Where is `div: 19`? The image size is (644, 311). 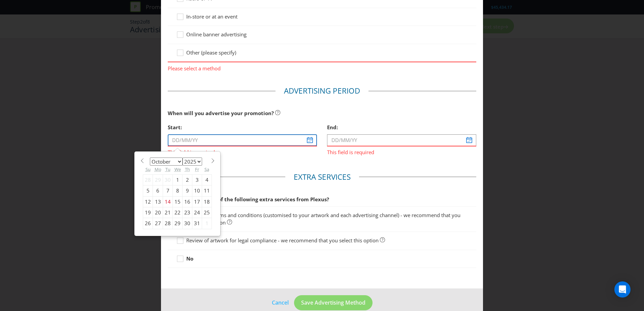
div: 19 is located at coordinates (148, 212).